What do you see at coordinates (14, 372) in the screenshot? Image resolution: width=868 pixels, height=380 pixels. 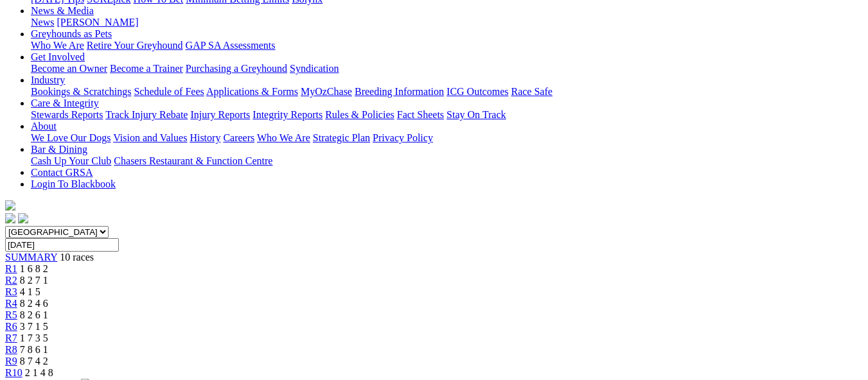 I see `span: R10` at bounding box center [14, 372].